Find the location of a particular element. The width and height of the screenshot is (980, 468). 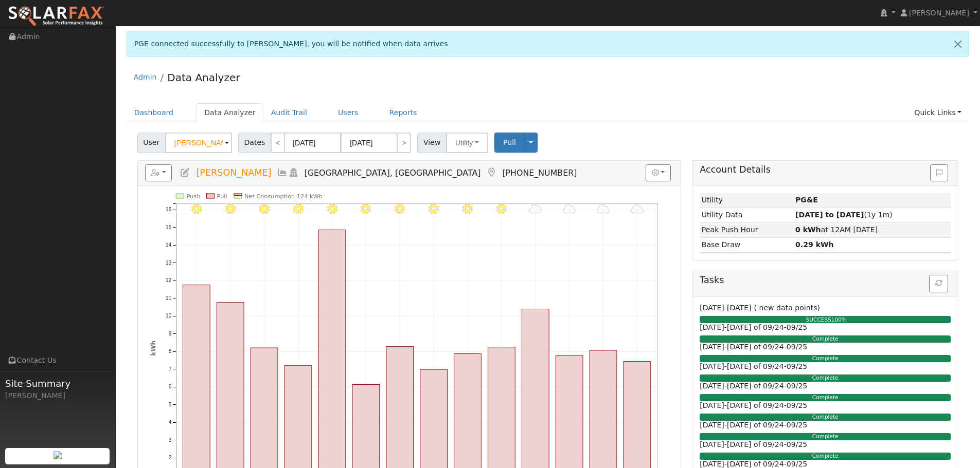

div: SUCCESS is located at coordinates (826, 320).